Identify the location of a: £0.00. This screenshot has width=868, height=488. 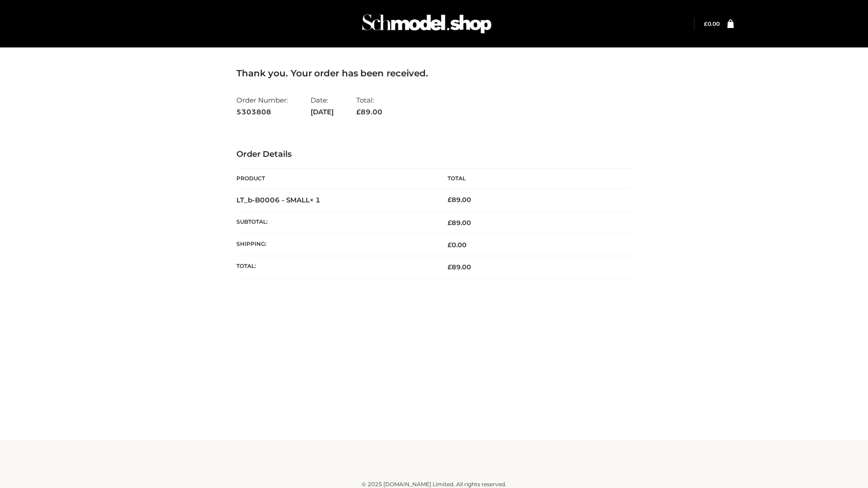
(711, 24).